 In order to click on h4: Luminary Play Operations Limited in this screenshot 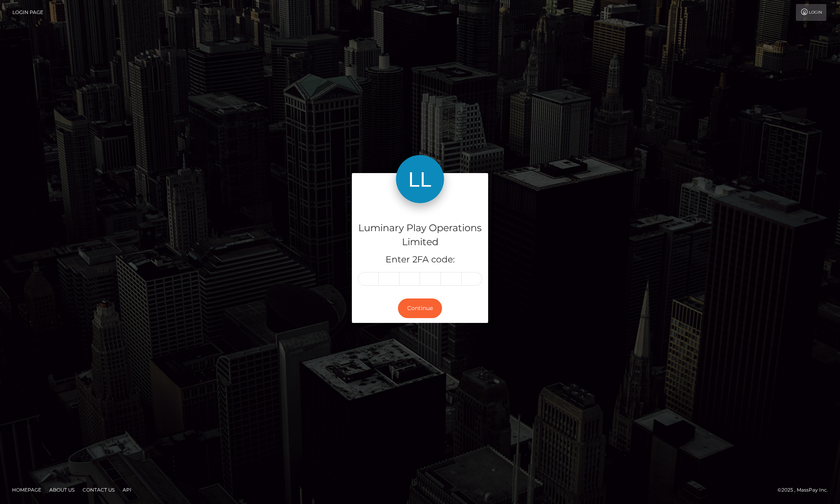, I will do `click(420, 235)`.